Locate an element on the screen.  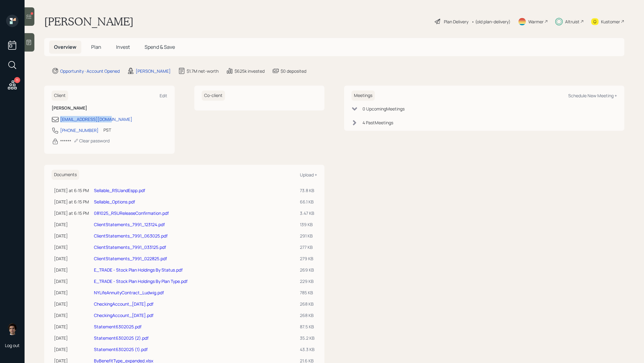
div: 66.1 KB is located at coordinates (307, 202).